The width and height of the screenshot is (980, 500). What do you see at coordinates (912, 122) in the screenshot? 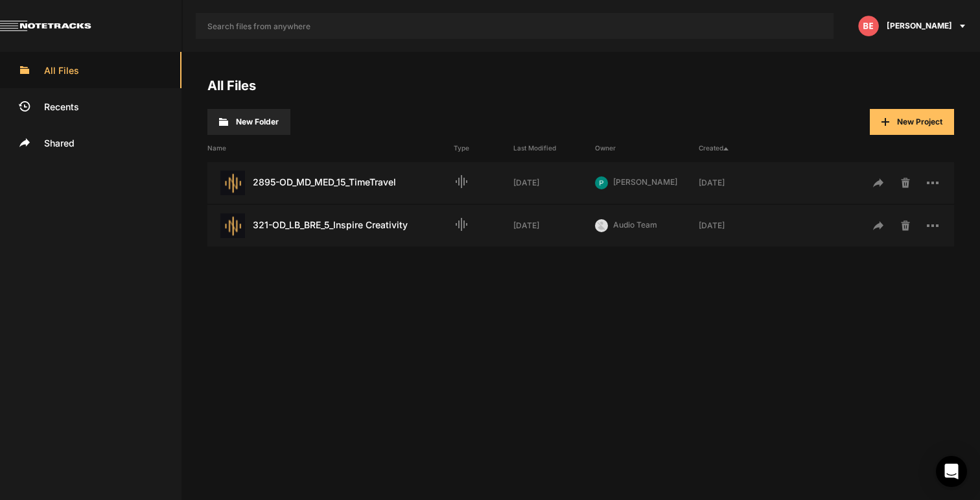
I see `button: New Project` at bounding box center [912, 122].